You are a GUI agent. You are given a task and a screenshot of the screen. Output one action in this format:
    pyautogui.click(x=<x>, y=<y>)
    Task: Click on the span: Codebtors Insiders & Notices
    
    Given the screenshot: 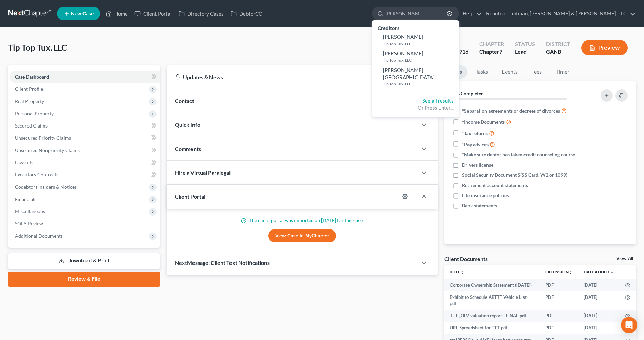 What is the action you would take?
    pyautogui.click(x=46, y=186)
    